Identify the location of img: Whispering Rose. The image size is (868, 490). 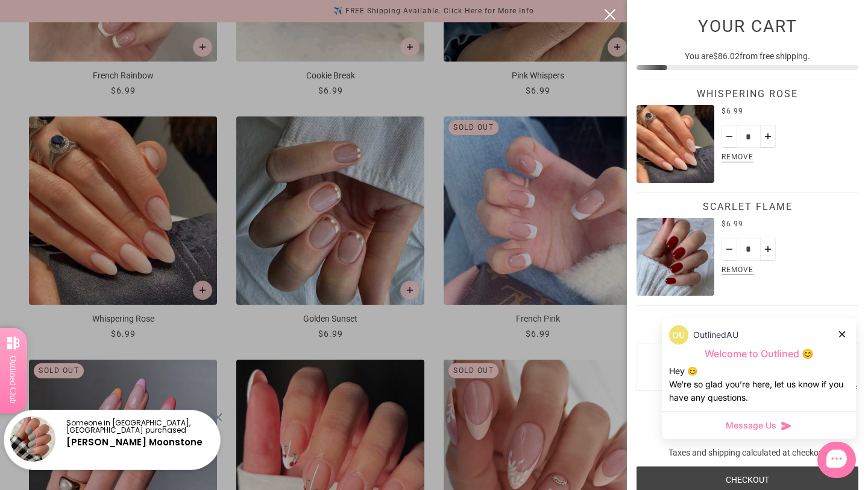
(675, 144).